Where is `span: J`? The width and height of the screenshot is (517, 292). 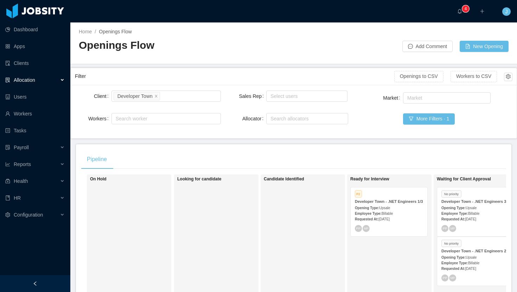
span: J is located at coordinates (506, 12).